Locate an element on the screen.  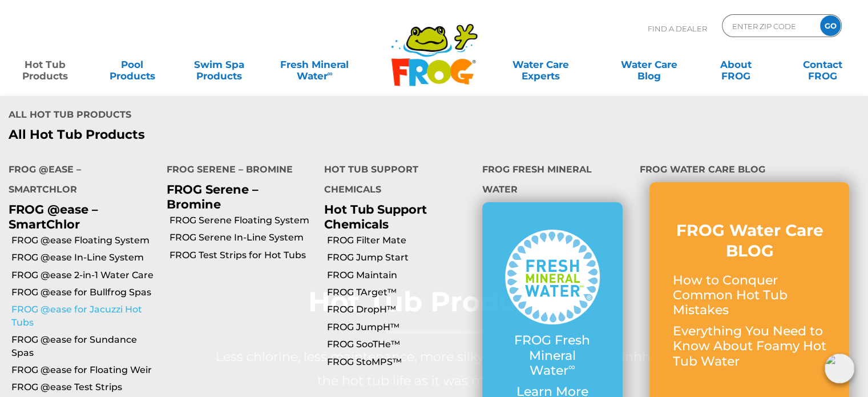
a: FROG JumpH™ is located at coordinates (400, 328).